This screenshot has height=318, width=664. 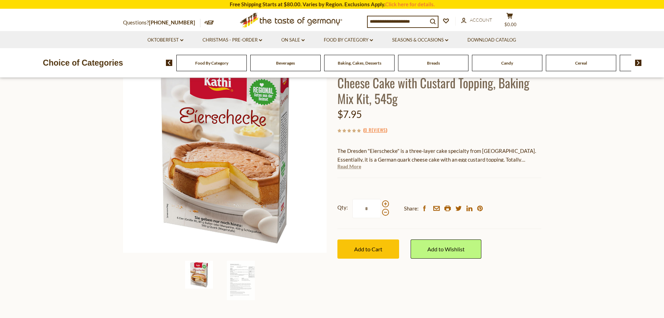 What do you see at coordinates (367, 208) in the screenshot?
I see `input: Qty:` at bounding box center [367, 208].